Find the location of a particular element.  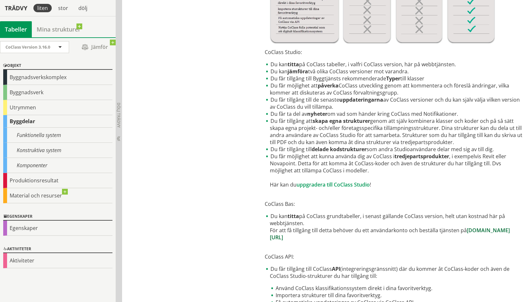

li: Du kan på CoClass tabeller, i valfri CoClass version, här på webbtjänsten. is located at coordinates (394, 64).